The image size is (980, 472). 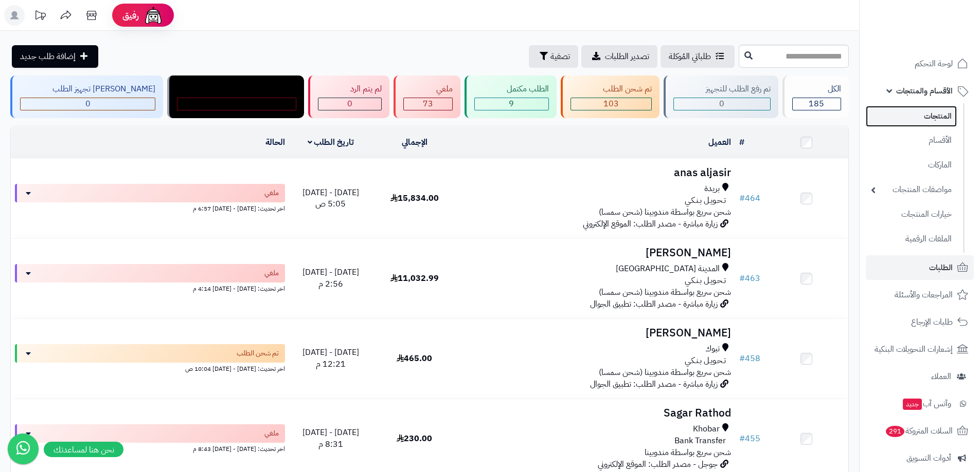 What do you see at coordinates (511, 104) in the screenshot?
I see `span: 9` at bounding box center [511, 104].